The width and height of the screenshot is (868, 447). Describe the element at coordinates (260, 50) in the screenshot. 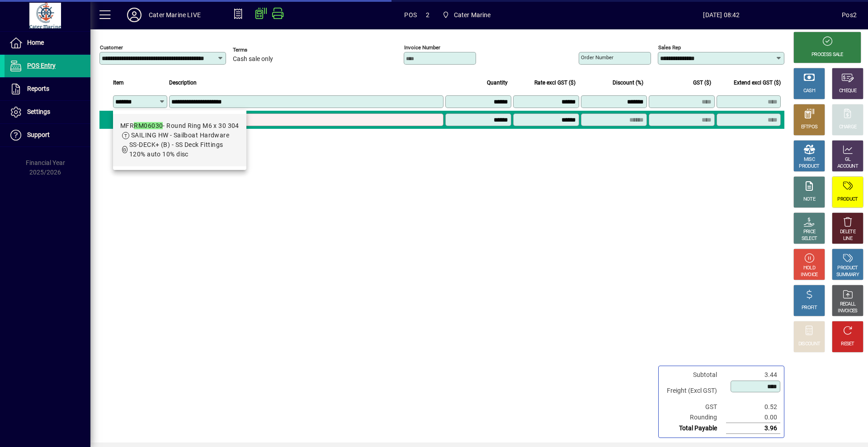

I see `span: Terms` at that location.